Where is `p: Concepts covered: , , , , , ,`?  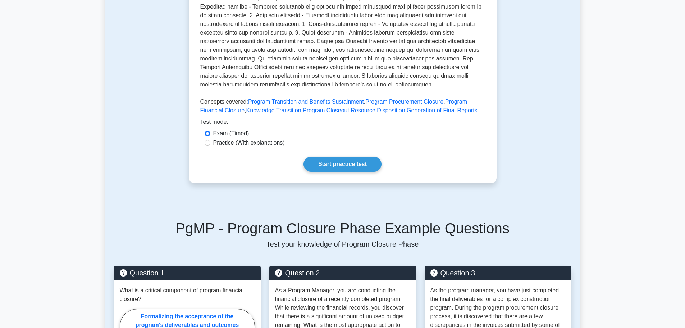 p: Concepts covered: , , , , , , is located at coordinates (343, 108).